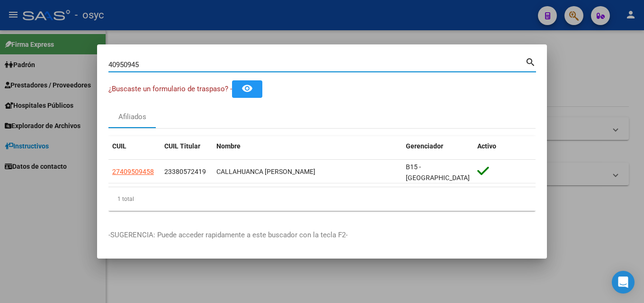 The width and height of the screenshot is (644, 303). What do you see at coordinates (531, 61) in the screenshot?
I see `mat-icon: search` at bounding box center [531, 61].